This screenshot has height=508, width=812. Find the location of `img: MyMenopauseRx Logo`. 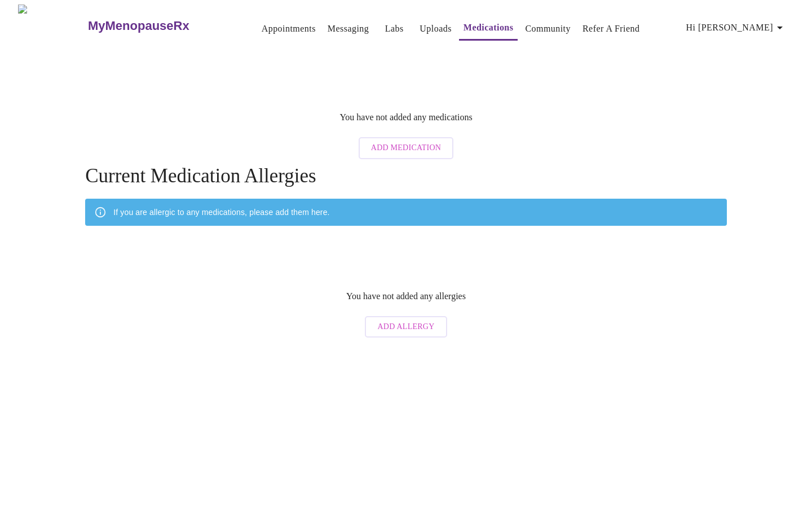

img: MyMenopauseRx Logo is located at coordinates (52, 25).